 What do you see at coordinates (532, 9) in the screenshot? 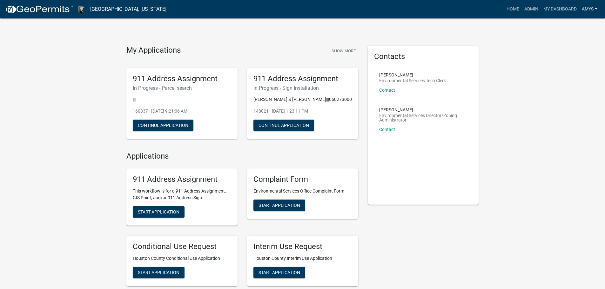
I see `a: Admin` at bounding box center [532, 9].